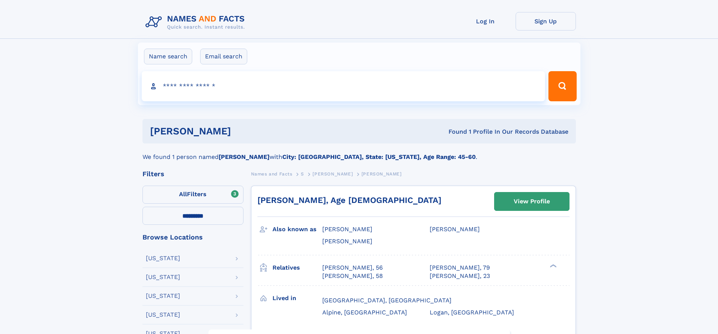  What do you see at coordinates (454, 132) in the screenshot?
I see `div: Found 1 Profile In Our Records Database` at bounding box center [454, 132].